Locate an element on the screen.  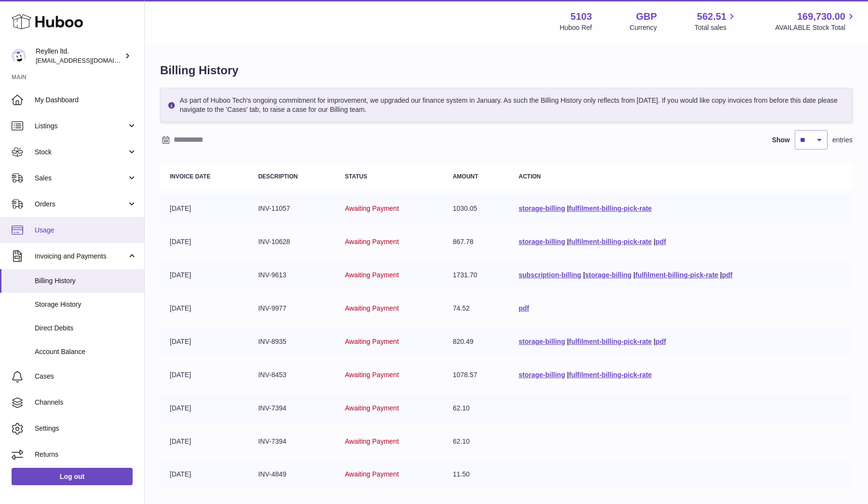
td: 11.50 is located at coordinates (476, 474).